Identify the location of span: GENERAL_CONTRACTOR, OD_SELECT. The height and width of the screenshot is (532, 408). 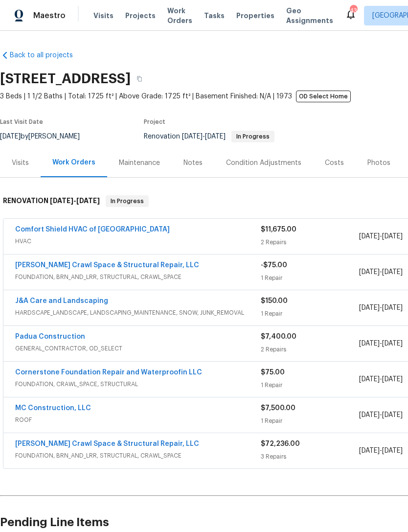
(138, 349).